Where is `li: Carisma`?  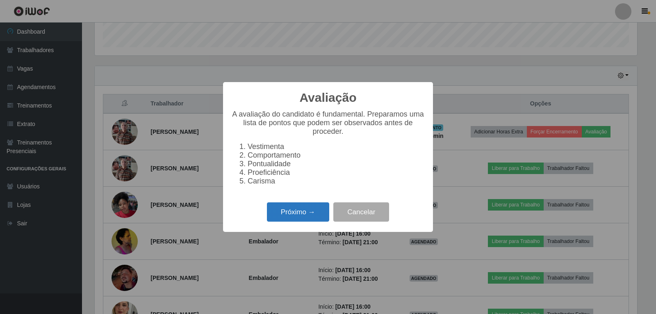
li: Carisma is located at coordinates (336, 181).